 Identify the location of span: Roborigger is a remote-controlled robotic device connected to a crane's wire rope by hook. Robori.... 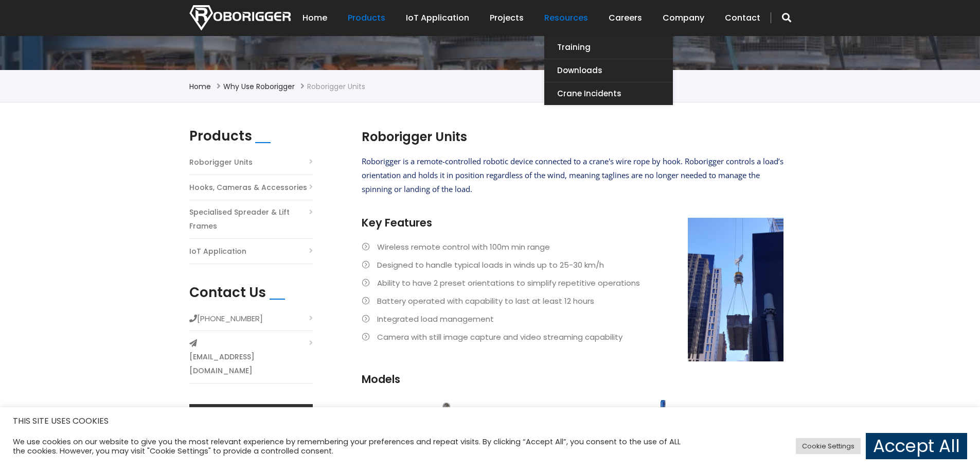
(572, 175).